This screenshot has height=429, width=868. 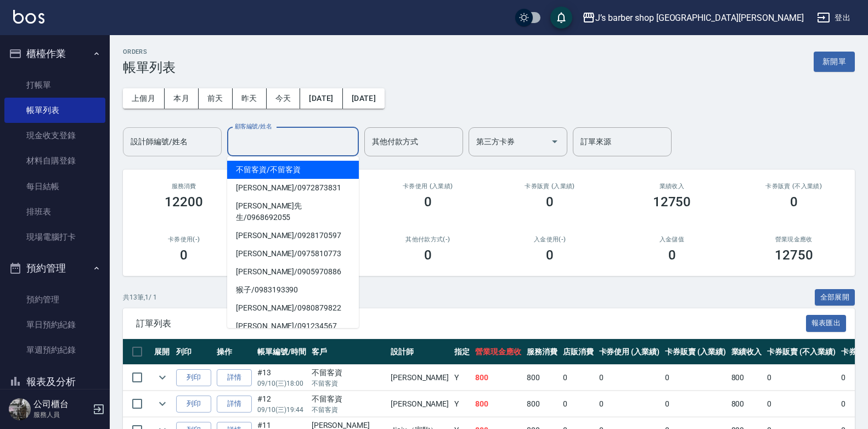 What do you see at coordinates (561, 17) in the screenshot?
I see `button: save` at bounding box center [561, 17].